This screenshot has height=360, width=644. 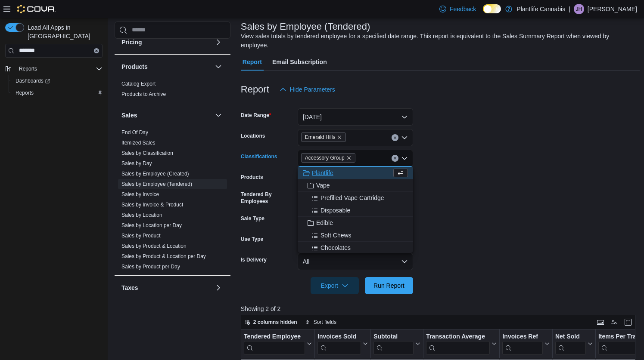 What do you see at coordinates (312, 89) in the screenshot?
I see `span: Hide Parameters` at bounding box center [312, 89].